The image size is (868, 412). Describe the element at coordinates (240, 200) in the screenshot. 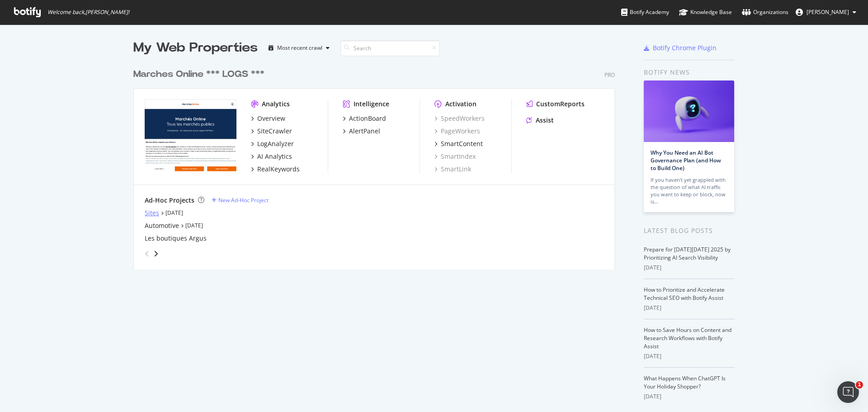

I see `a: New Ad-Hoc Project` at that location.